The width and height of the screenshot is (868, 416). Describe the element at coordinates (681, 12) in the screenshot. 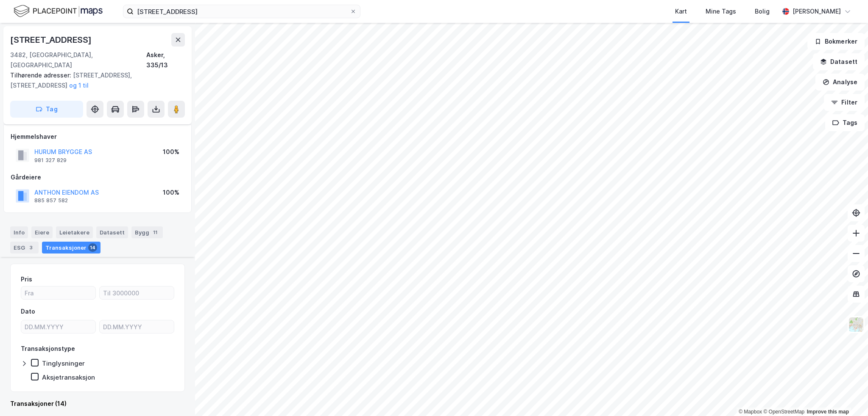

I see `div: Kart` at that location.